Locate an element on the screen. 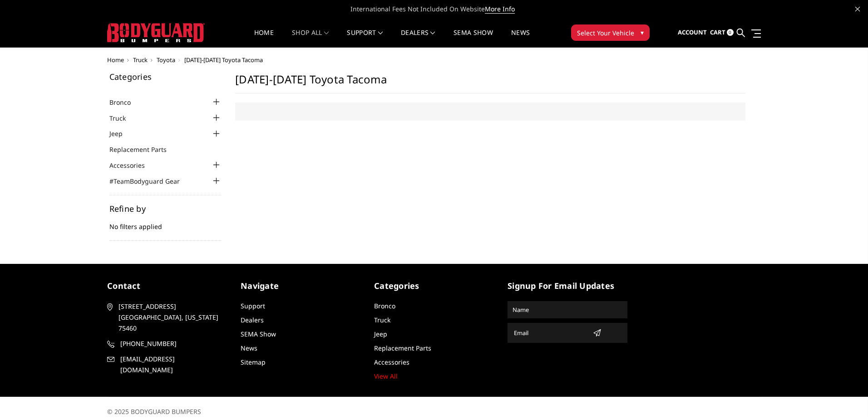 Image resolution: width=868 pixels, height=419 pixels. span: Home is located at coordinates (115, 60).